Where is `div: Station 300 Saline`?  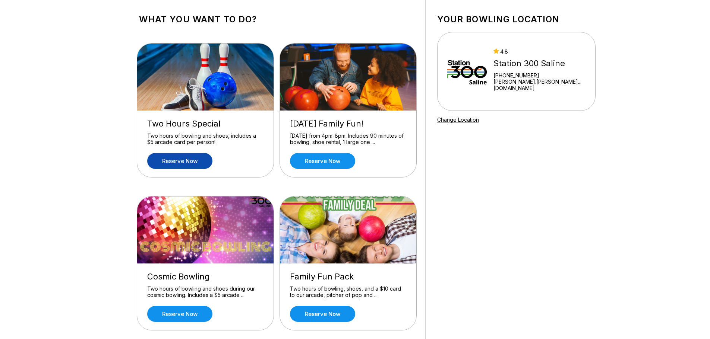 div: Station 300 Saline is located at coordinates (539, 63).